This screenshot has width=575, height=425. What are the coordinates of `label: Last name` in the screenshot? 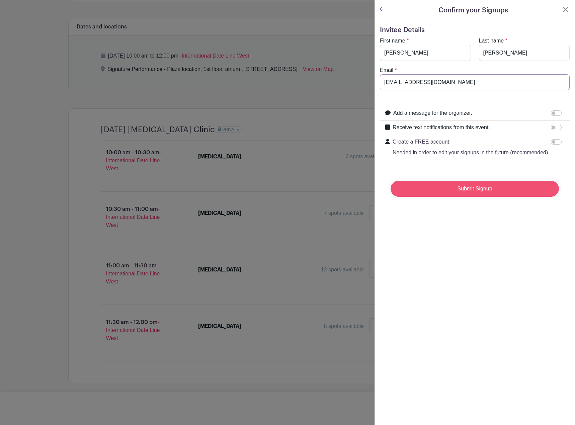 It's located at (491, 41).